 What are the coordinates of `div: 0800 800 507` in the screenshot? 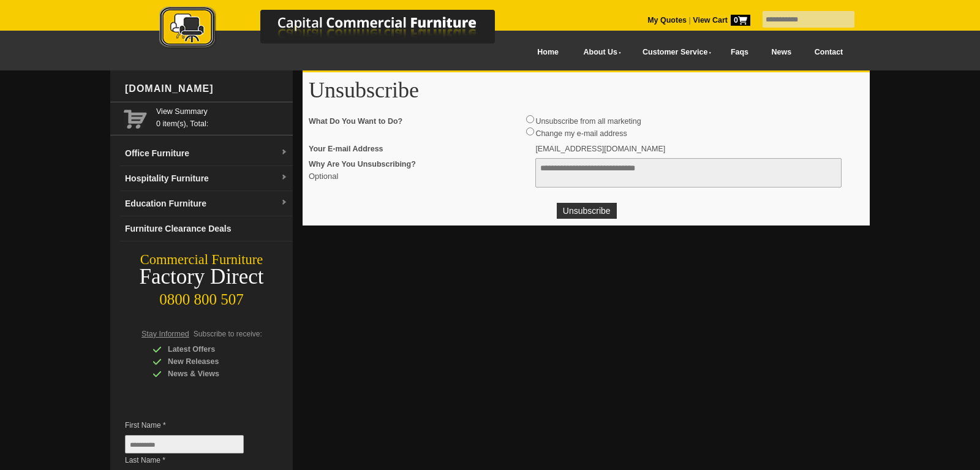 It's located at (202, 297).